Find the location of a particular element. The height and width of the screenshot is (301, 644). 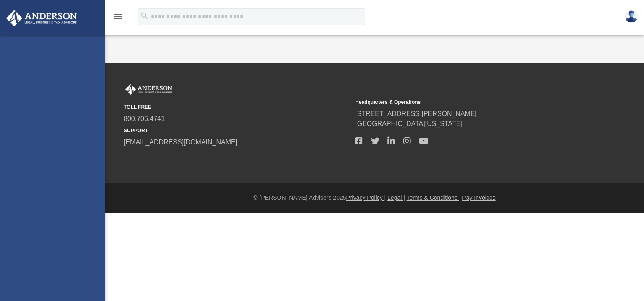

a: Privacy Policy | is located at coordinates (366, 198).